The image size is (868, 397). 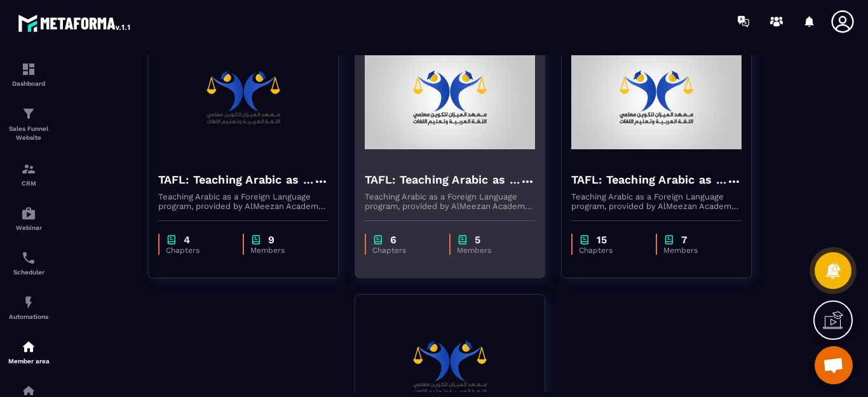 What do you see at coordinates (28, 174) in the screenshot?
I see `a: formationformationCRM` at bounding box center [28, 174].